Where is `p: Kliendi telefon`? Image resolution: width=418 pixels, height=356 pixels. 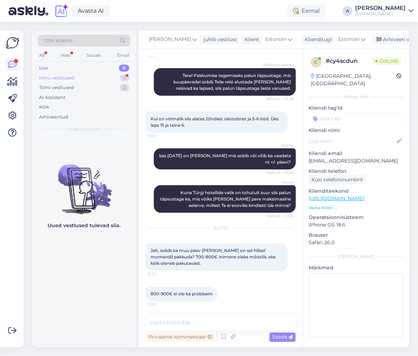
p: Kliendi telefon is located at coordinates (356, 171).